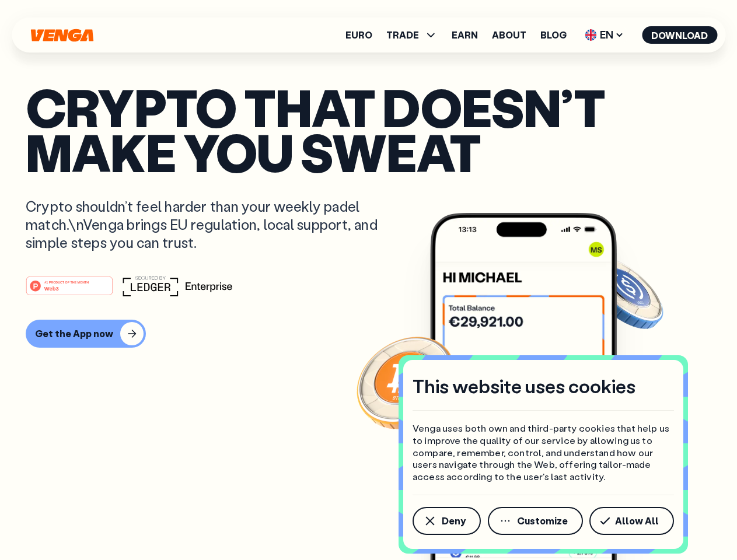 The width and height of the screenshot is (737, 560). I want to click on div: Get the App now, so click(74, 333).